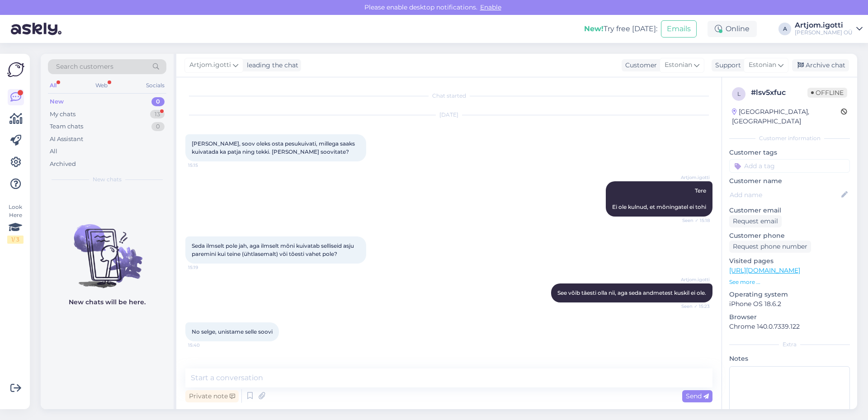  What do you see at coordinates (779, 93) in the screenshot?
I see `div: # lsv5xfuc` at bounding box center [779, 93].